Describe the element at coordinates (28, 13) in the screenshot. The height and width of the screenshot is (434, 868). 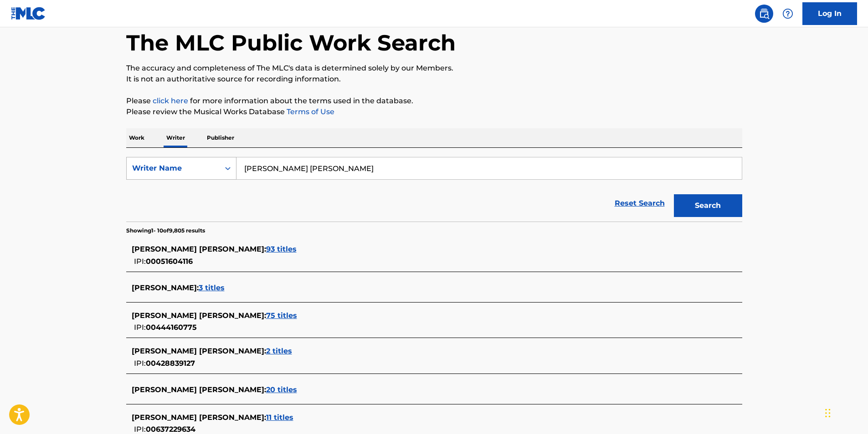
I see `img: MLC Logo` at that location.